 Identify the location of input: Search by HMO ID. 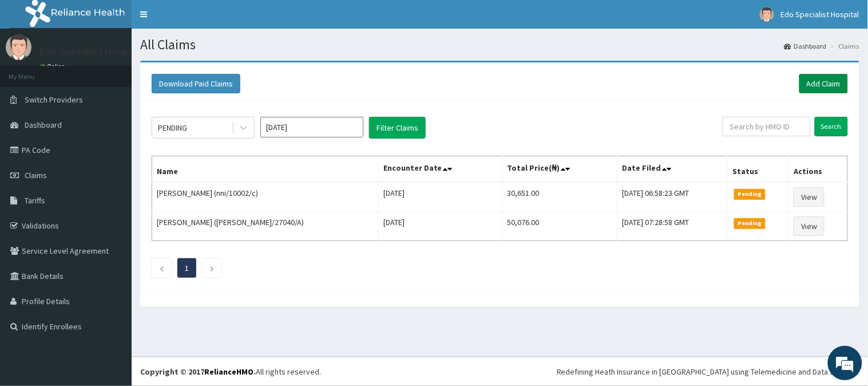
(767, 126).